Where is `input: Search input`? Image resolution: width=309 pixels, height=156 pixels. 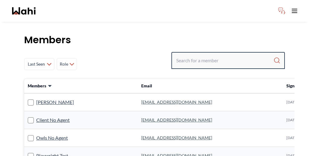
input: Search input is located at coordinates (225, 60).